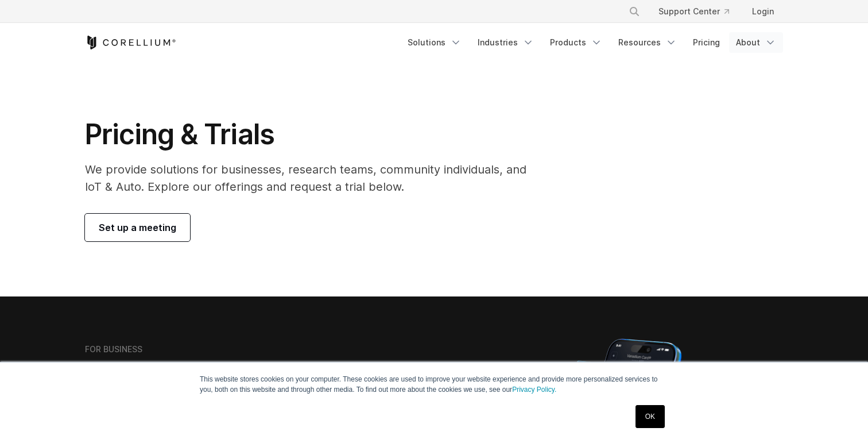 Image resolution: width=868 pixels, height=443 pixels. I want to click on a: About, so click(756, 43).